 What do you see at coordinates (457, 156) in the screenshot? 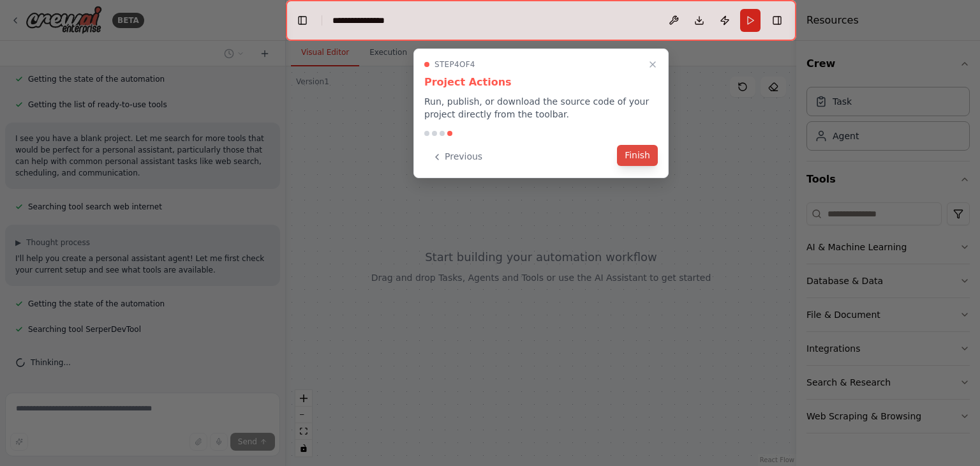
I see `button: Previous` at bounding box center [457, 156].